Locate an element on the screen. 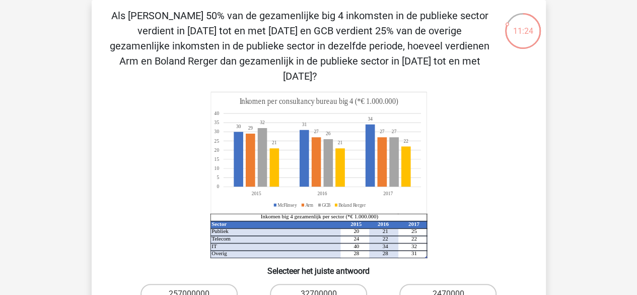 The width and height of the screenshot is (637, 295). h6: Selecteer het juiste antwoord is located at coordinates (319, 267).